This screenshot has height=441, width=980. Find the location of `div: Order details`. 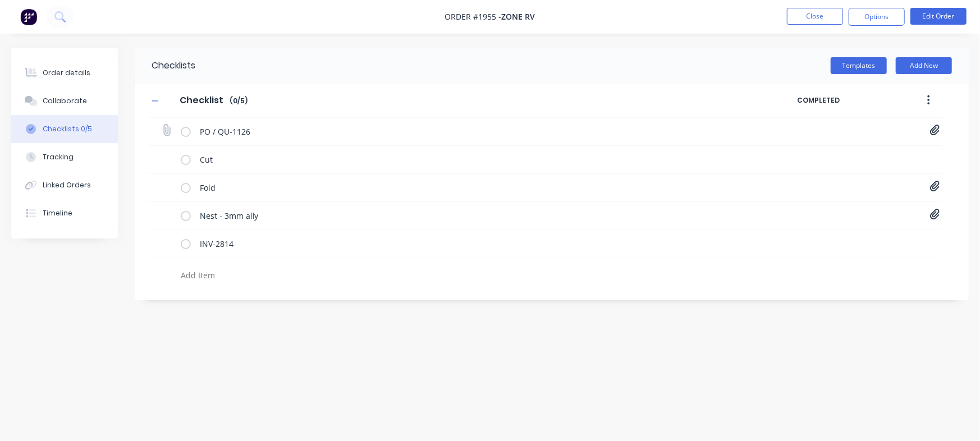

div: Order details is located at coordinates (67, 73).